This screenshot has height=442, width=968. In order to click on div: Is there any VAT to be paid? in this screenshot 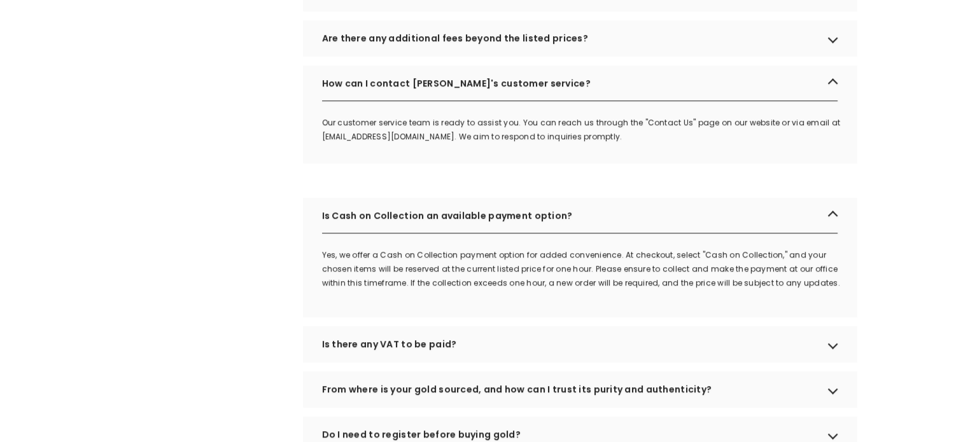, I will do `click(580, 344)`.